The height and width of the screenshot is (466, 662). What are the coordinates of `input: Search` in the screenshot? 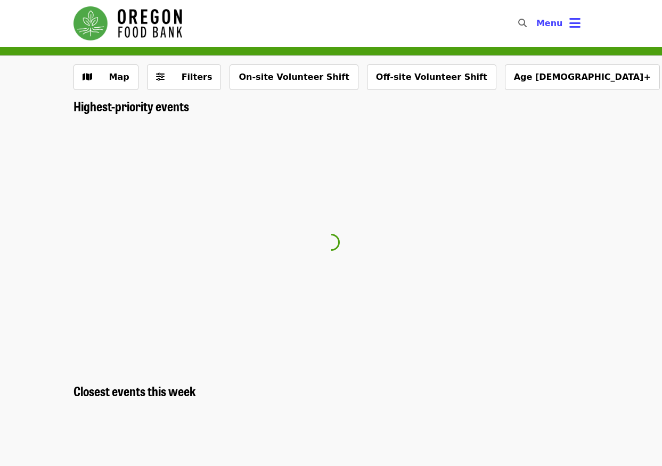 It's located at (537, 23).